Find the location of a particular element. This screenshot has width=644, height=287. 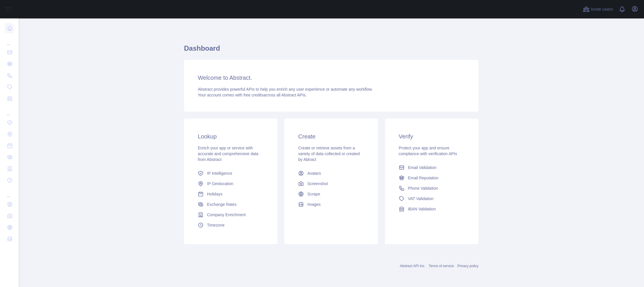

span: Email Reputation is located at coordinates (423, 178).